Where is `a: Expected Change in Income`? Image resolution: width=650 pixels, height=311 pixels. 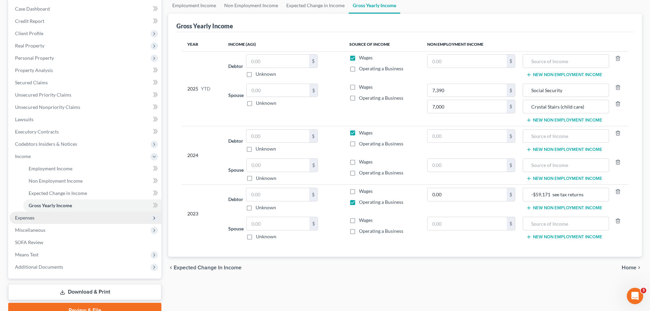
a: Expected Change in Income is located at coordinates (92, 193).